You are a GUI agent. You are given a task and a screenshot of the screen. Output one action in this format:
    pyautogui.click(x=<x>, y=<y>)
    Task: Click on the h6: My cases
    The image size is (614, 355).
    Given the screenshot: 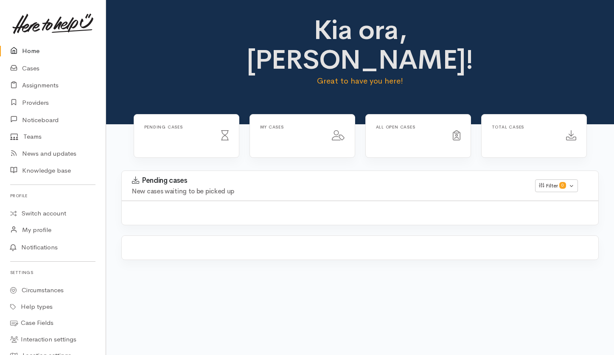 What is the action you would take?
    pyautogui.click(x=291, y=127)
    